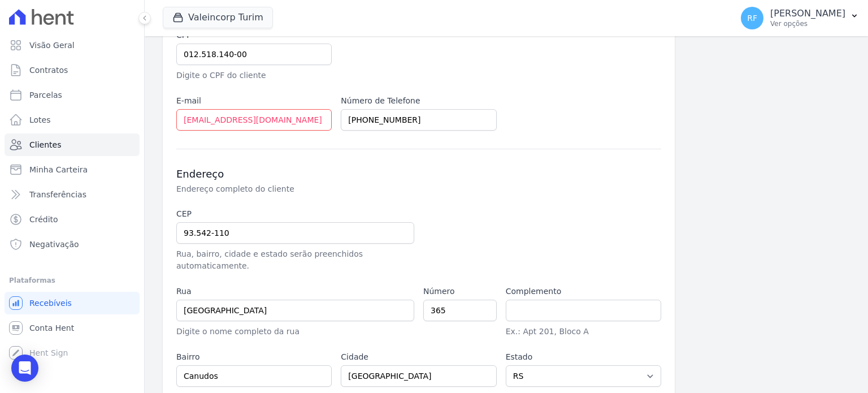 The width and height of the screenshot is (868, 393). What do you see at coordinates (295, 214) in the screenshot?
I see `label: CEP` at bounding box center [295, 214].